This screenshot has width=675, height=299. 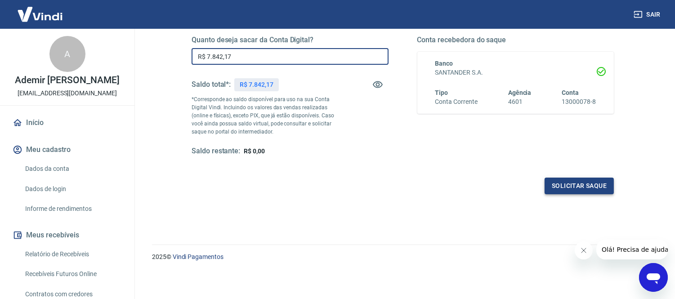 I want to click on p: R$ 7.842,17, so click(x=257, y=85).